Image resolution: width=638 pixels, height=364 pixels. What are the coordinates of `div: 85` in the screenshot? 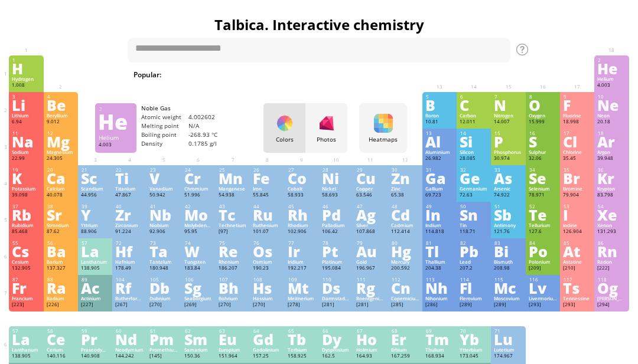 It's located at (577, 243).